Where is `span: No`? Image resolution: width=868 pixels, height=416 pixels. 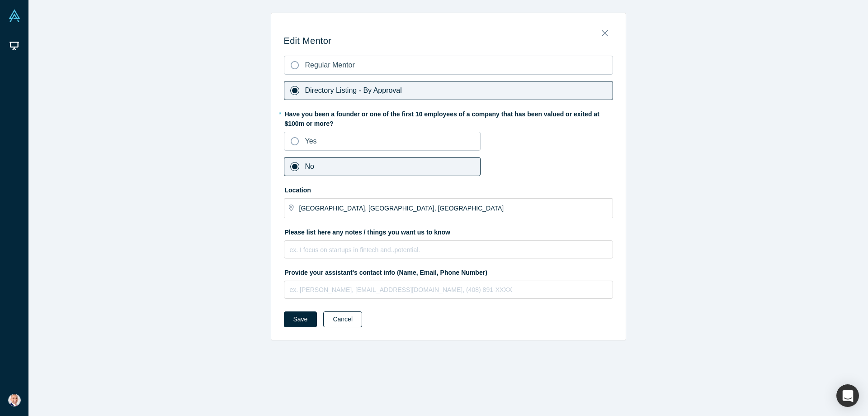
span: No is located at coordinates (310, 166).